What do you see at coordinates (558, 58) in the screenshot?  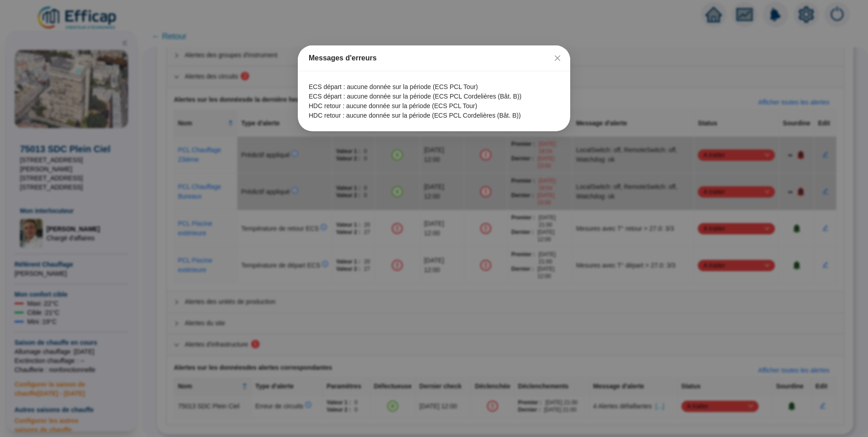 I see `button: Close` at bounding box center [558, 58].